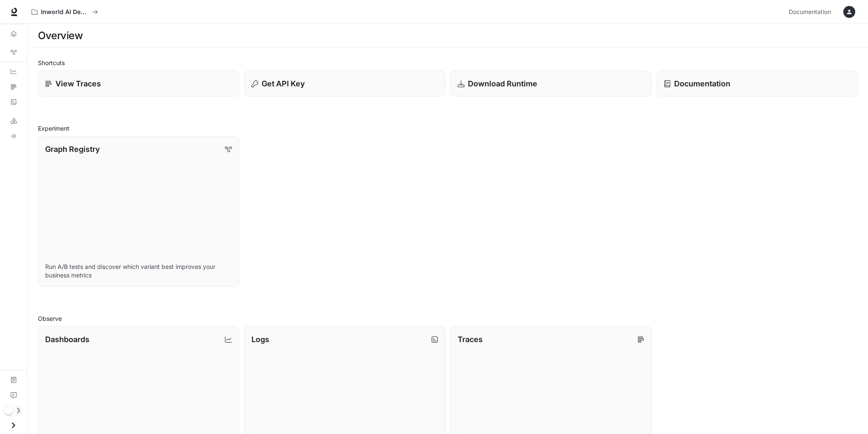  I want to click on h2: Experiment, so click(447, 128).